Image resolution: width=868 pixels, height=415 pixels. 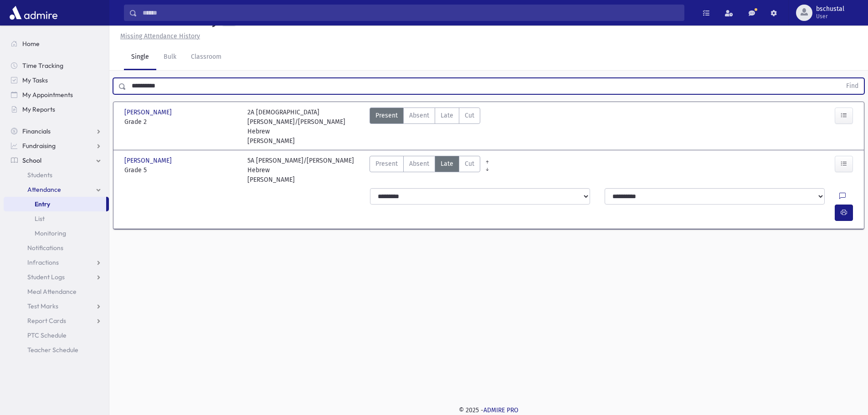 What do you see at coordinates (56, 219) in the screenshot?
I see `a: List` at bounding box center [56, 219].